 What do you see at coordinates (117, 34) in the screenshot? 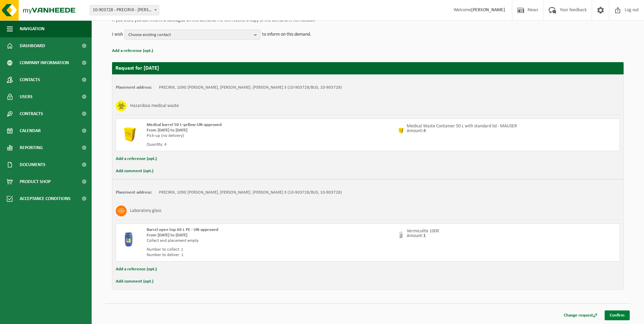
I see `p: I wish` at bounding box center [117, 34].